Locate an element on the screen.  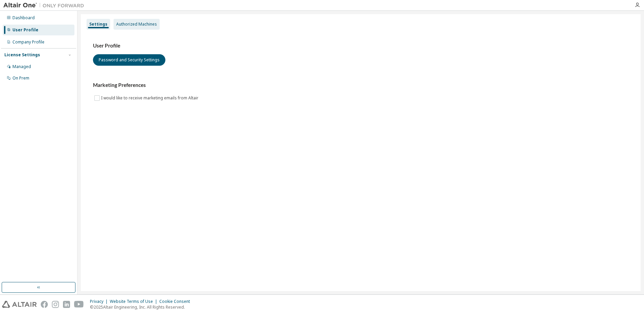
div: Website Terms of Use is located at coordinates (135, 301).